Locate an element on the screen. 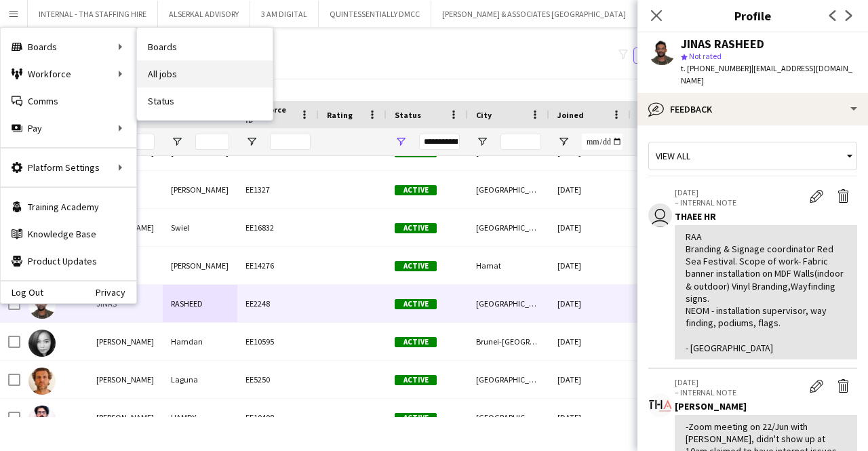  input: Joined Filter Input is located at coordinates (602, 142).